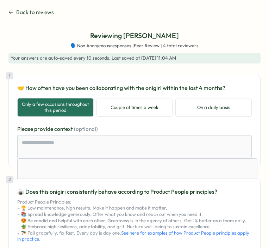 This screenshot has width=269, height=248. What do you see at coordinates (64, 129) in the screenshot?
I see `span: context` at bounding box center [64, 129].